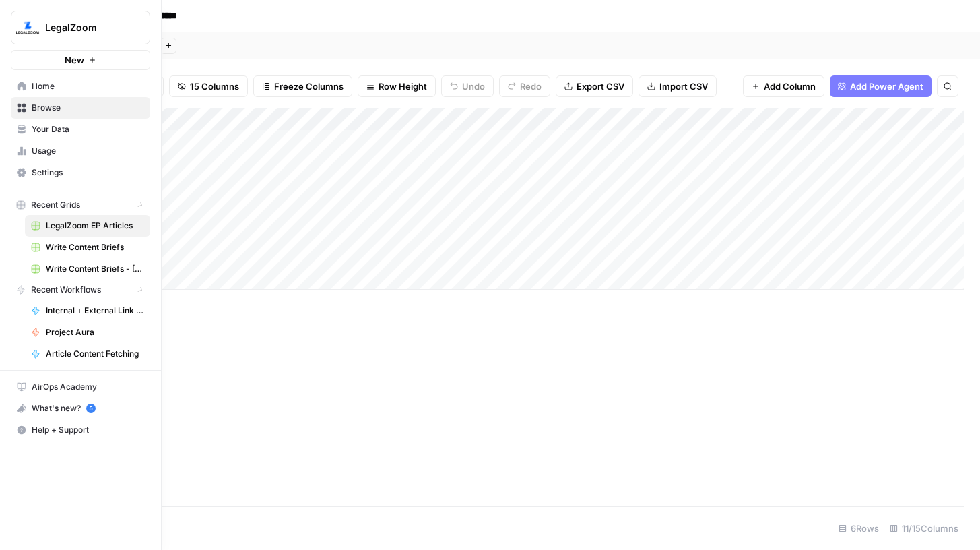 This screenshot has height=550, width=980. I want to click on span: 15 Columns, so click(214, 86).